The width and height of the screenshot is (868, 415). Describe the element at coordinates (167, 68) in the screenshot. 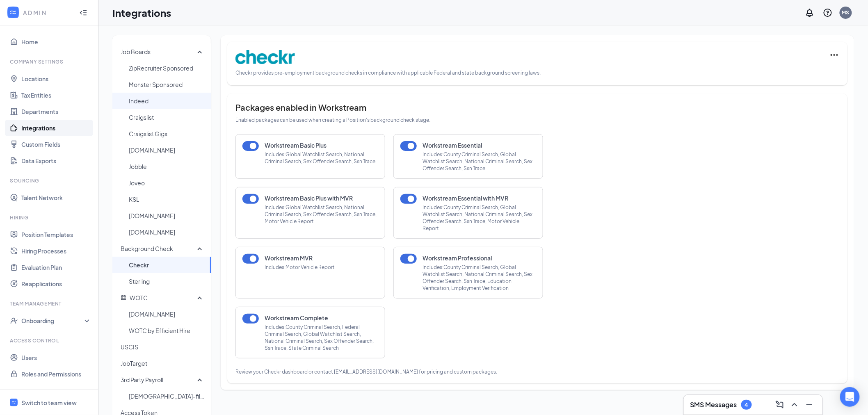

I see `span: ZipRecruiter Sponsored` at that location.